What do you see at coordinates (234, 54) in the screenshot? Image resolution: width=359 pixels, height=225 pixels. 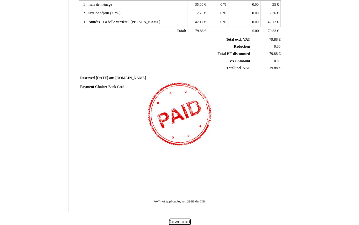 I see `span: Total HT discounted` at bounding box center [234, 54].